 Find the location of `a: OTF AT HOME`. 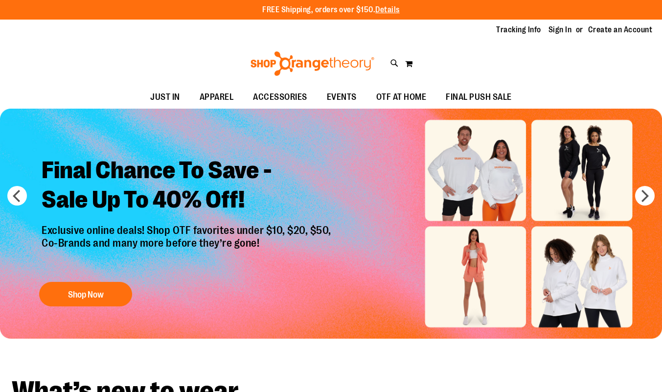

a: OTF AT HOME is located at coordinates (401, 97).